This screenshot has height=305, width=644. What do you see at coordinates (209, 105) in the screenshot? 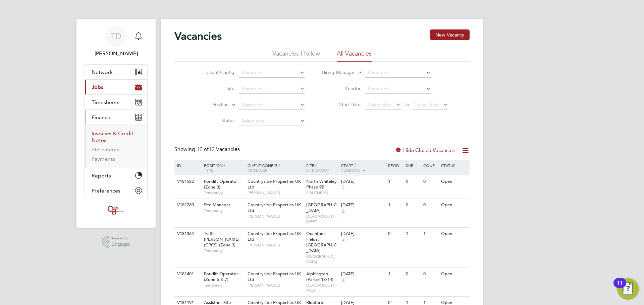
I see `label: Position` at bounding box center [209, 105].